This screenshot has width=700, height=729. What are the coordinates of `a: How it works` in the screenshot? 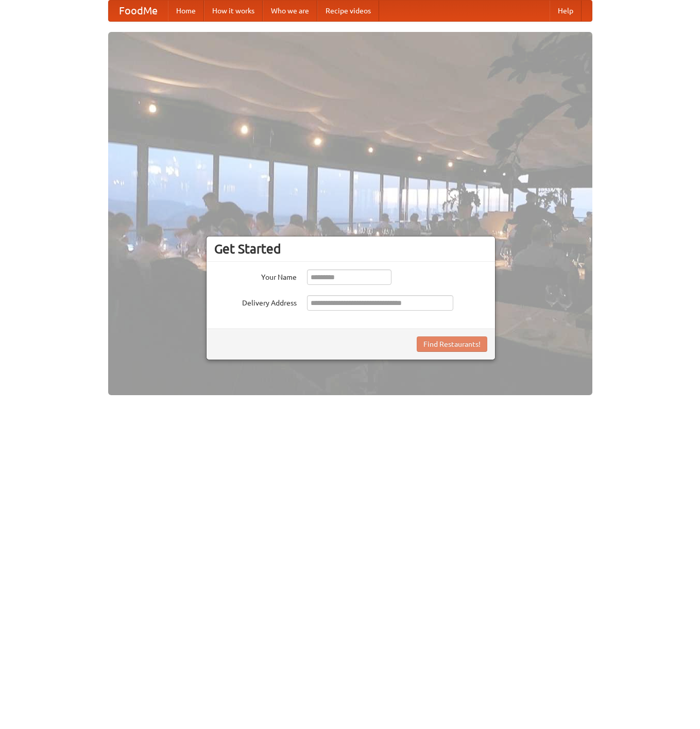 It's located at (234, 11).